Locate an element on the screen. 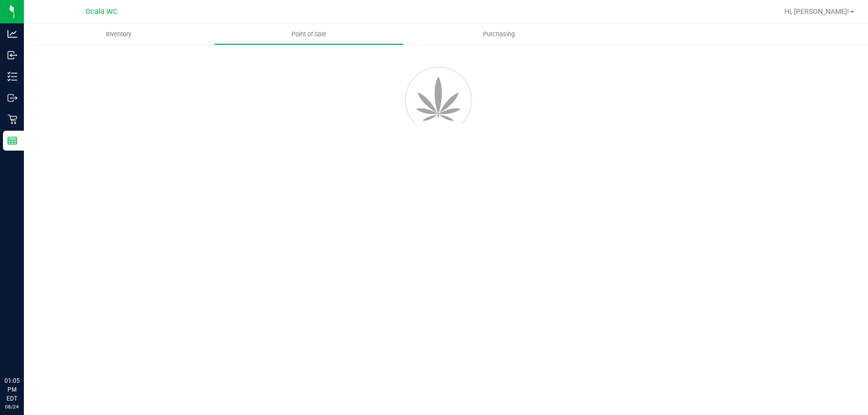 This screenshot has height=415, width=868. a: Purchasing is located at coordinates (499, 34).